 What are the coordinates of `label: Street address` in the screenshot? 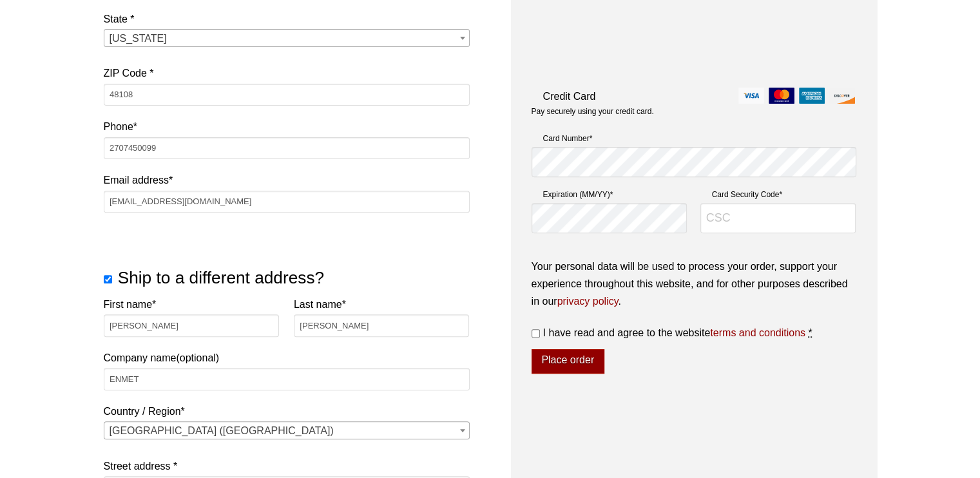 It's located at (287, 465).